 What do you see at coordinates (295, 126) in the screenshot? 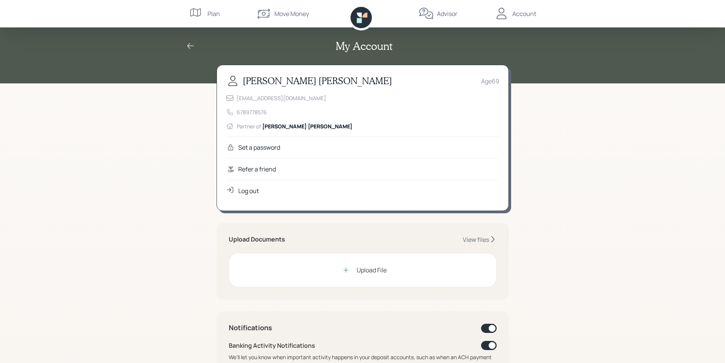
I see `div: Partner of` at bounding box center [295, 126].